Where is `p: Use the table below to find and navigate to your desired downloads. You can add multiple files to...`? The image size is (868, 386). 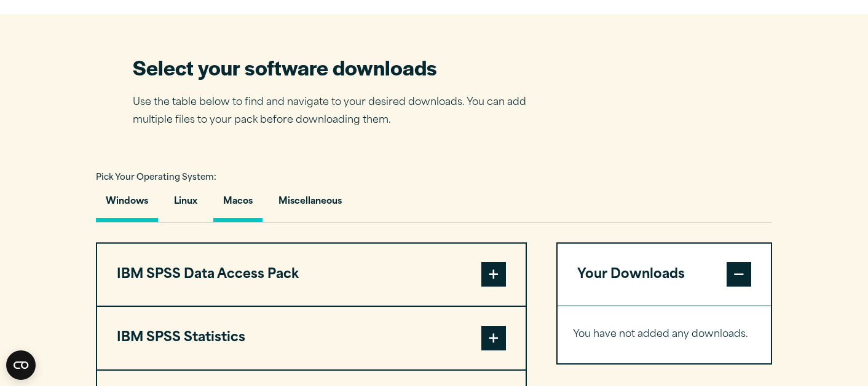
p: Use the table below to find and navigate to your desired downloads. You can add multiple files to... is located at coordinates (339, 112).